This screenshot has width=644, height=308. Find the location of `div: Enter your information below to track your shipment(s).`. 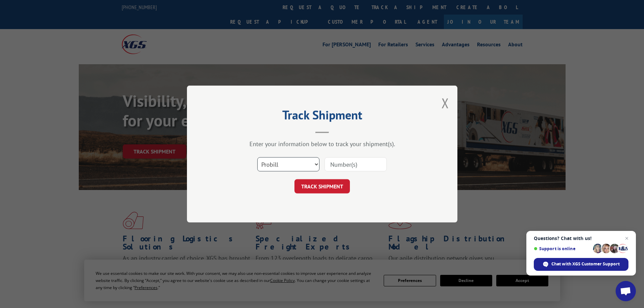

div: Enter your information below to track your shipment(s). is located at coordinates (322, 144).